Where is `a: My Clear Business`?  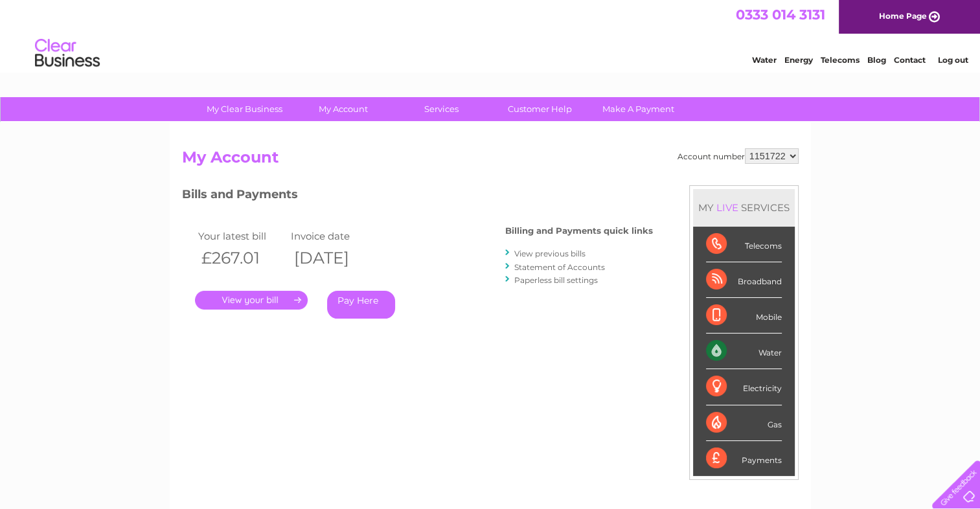 a: My Clear Business is located at coordinates (244, 108).